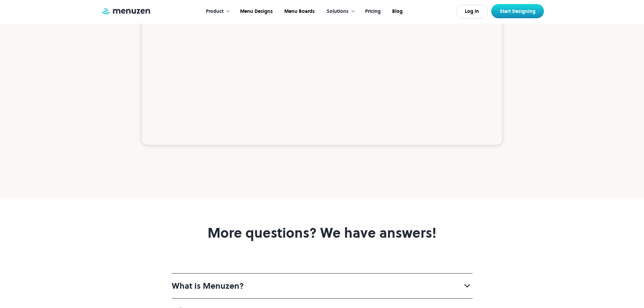  Describe the element at coordinates (322, 233) in the screenshot. I see `h2: More questions? We have answers!` at that location.